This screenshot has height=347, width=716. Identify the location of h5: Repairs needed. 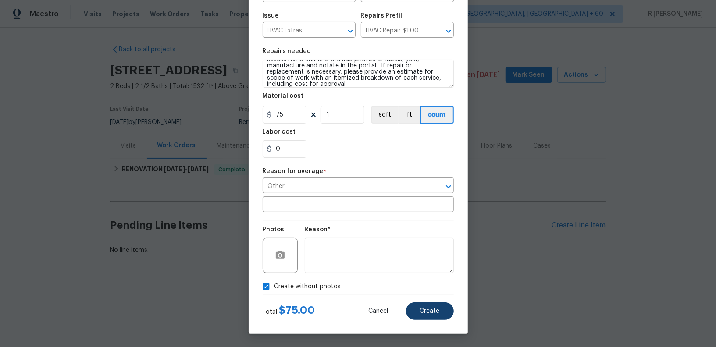
(287, 51).